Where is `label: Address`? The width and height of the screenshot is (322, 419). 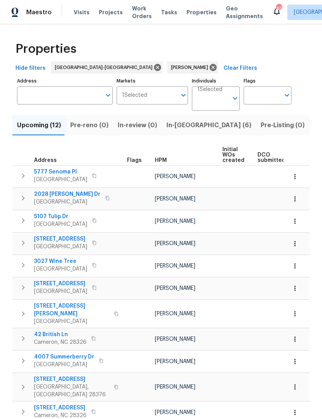
label: Address is located at coordinates (65, 81).